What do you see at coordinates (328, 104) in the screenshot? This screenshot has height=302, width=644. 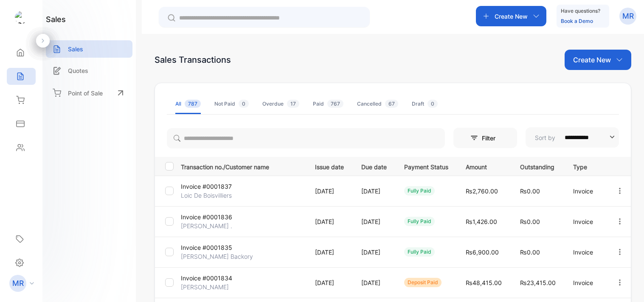 I see `div: Paid` at bounding box center [328, 104].